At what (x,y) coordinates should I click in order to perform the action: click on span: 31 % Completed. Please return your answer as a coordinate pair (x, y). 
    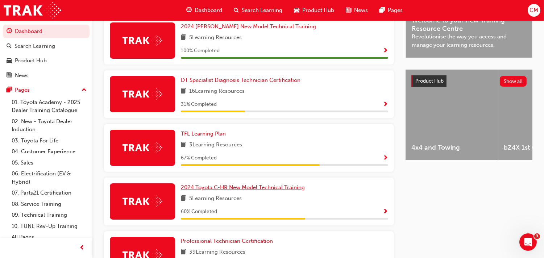
    Looking at the image, I should click on (199, 104).